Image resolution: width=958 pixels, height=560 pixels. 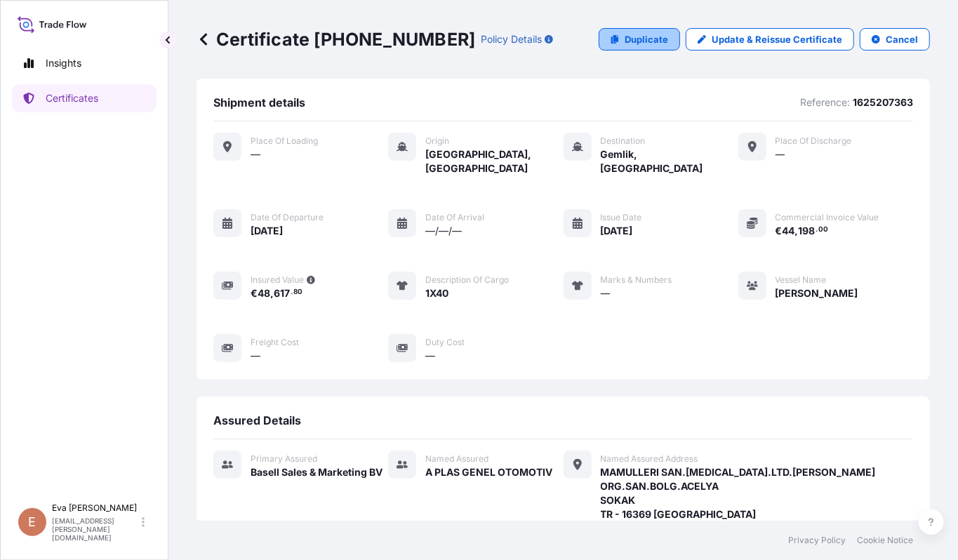 I want to click on a: Update & Reissue Certificate, so click(x=770, y=39).